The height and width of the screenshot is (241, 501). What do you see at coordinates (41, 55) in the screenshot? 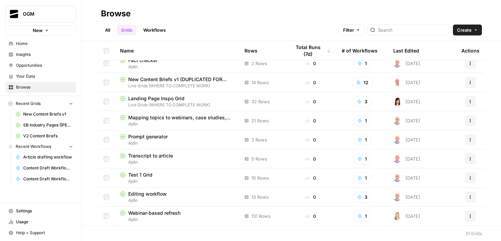
I see `a: Insights` at bounding box center [41, 55].